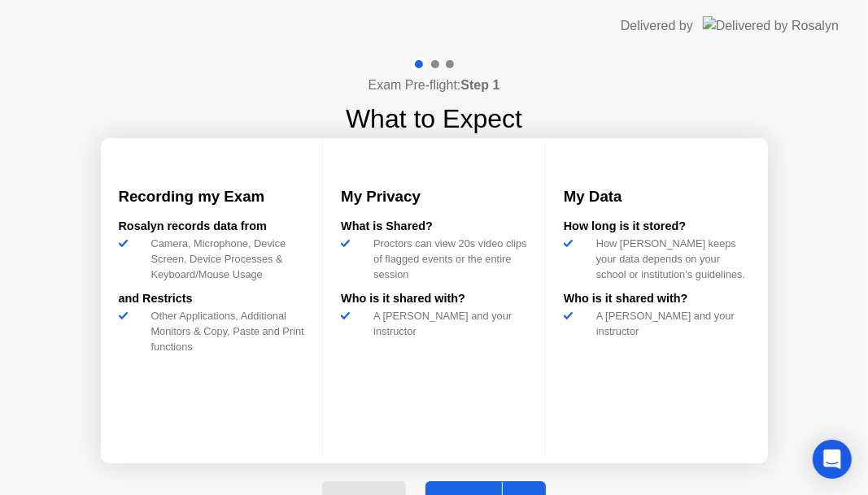 This screenshot has height=495, width=868. Describe the element at coordinates (433, 119) in the screenshot. I see `h1: What to Expect` at that location.